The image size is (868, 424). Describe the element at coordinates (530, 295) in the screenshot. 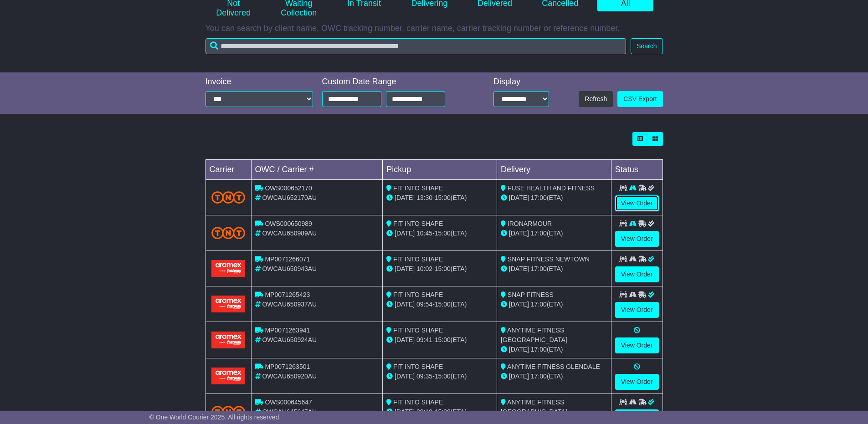

I see `span: SNAP FITNESS` at that location.